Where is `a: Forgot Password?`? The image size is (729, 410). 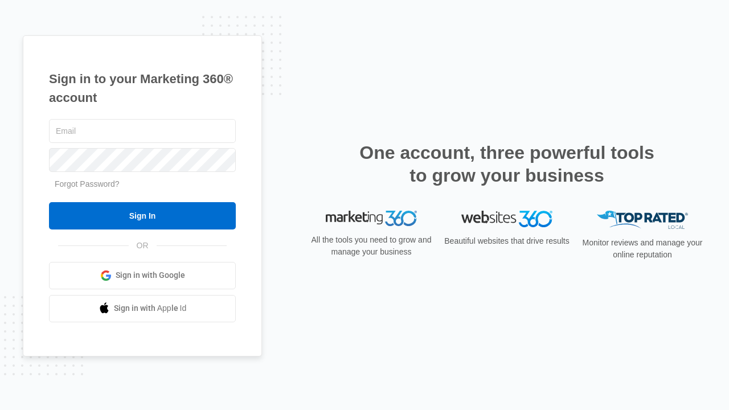 a: Forgot Password? is located at coordinates (87, 184).